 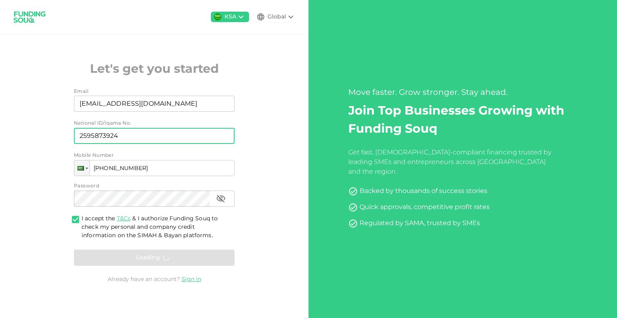 What do you see at coordinates (82, 168) in the screenshot?
I see `div: Saudi Arabia: + 966` at bounding box center [82, 168].